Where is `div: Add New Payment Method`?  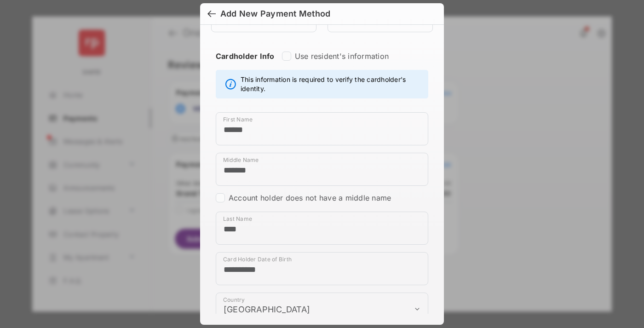 div: Add New Payment Method is located at coordinates (275, 14).